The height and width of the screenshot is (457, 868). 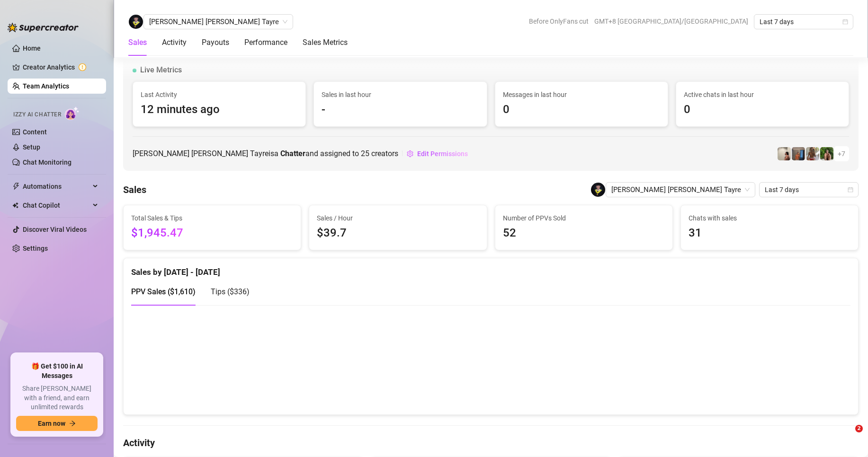 I want to click on span: 52, so click(x=584, y=233).